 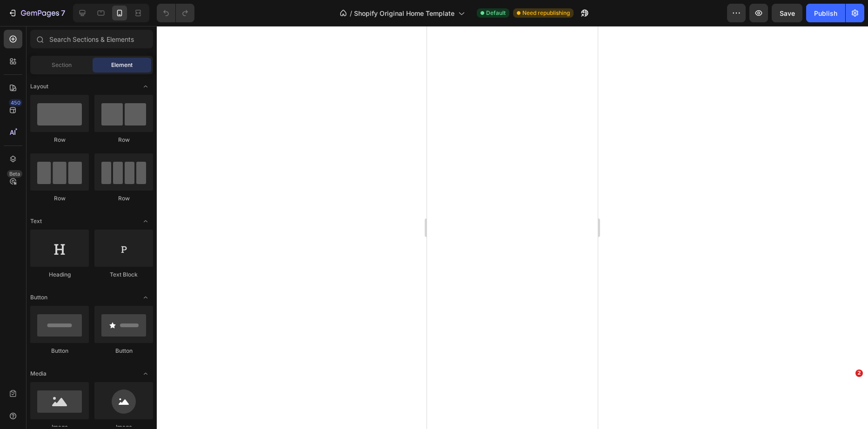 What do you see at coordinates (404, 13) in the screenshot?
I see `span: Shopify Original Home Template` at bounding box center [404, 13].